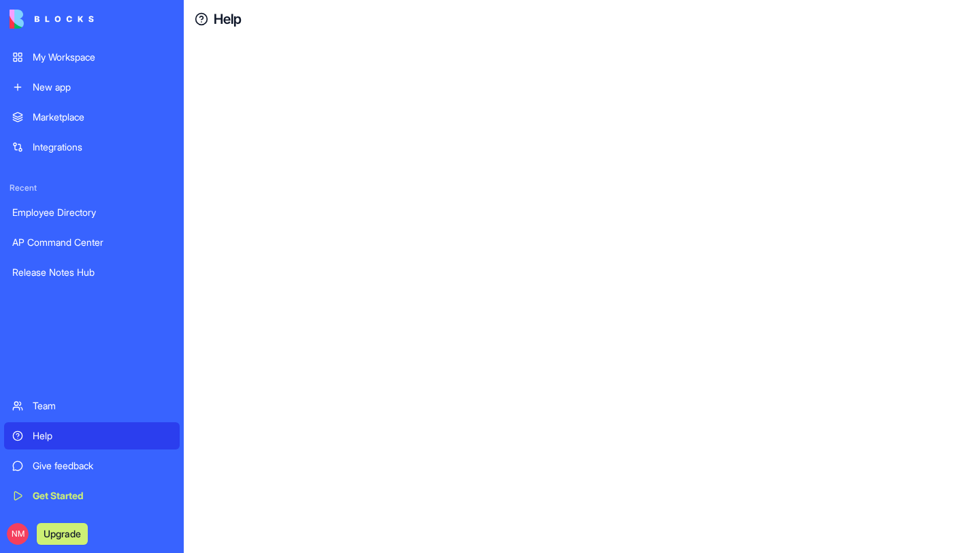 The width and height of the screenshot is (980, 553). What do you see at coordinates (92, 272) in the screenshot?
I see `div: Release Notes Hub` at bounding box center [92, 272].